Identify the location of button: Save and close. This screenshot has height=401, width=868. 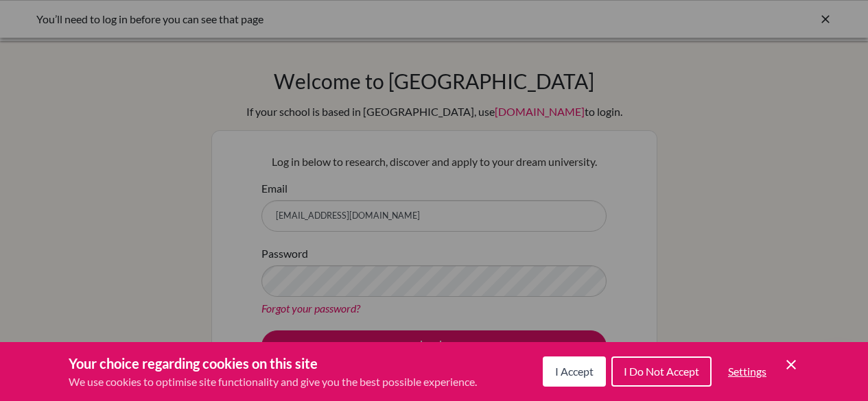
(791, 365).